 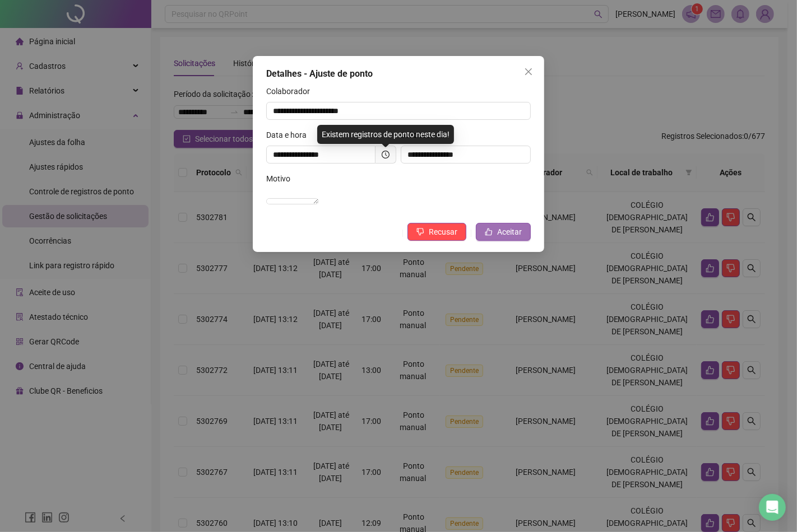 I want to click on span: clock-circle, so click(x=385, y=155).